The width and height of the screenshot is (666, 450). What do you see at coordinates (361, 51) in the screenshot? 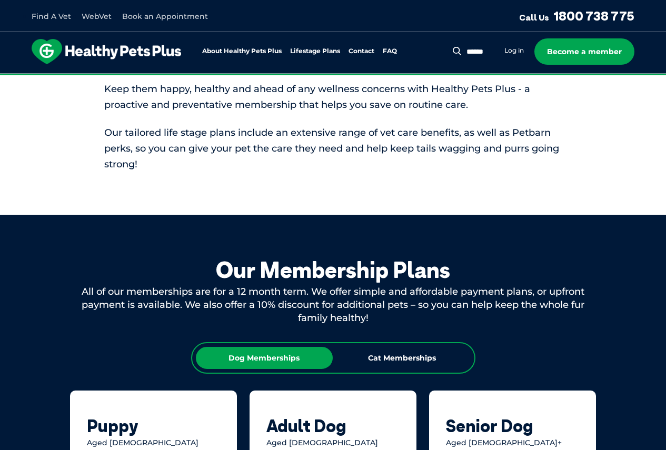
I see `a: Contact` at bounding box center [361, 51].